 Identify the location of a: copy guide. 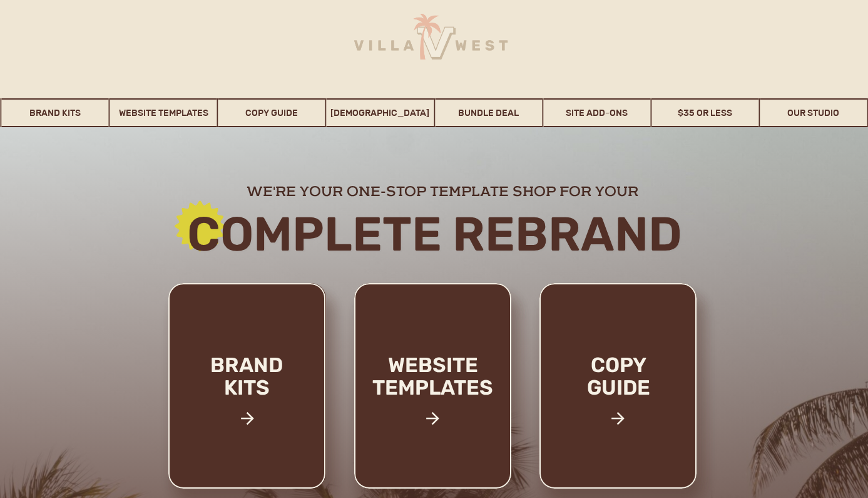
(618, 397).